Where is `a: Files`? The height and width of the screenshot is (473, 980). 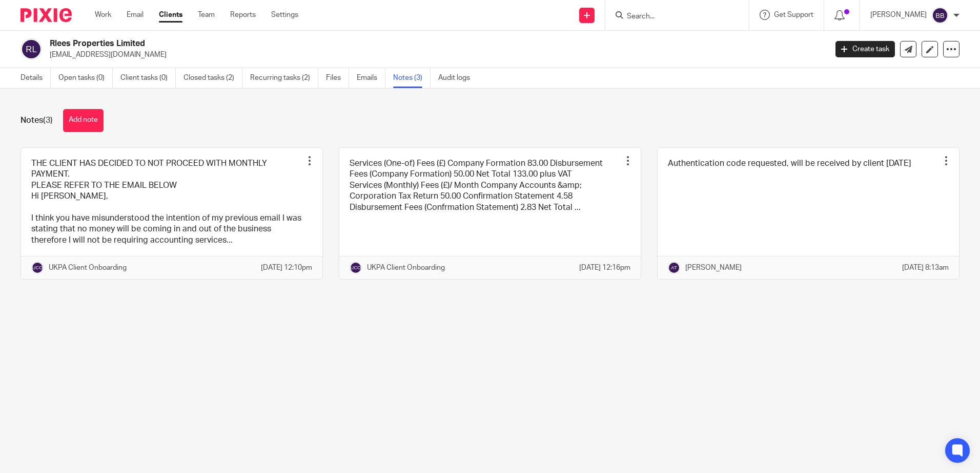 a: Files is located at coordinates (338, 78).